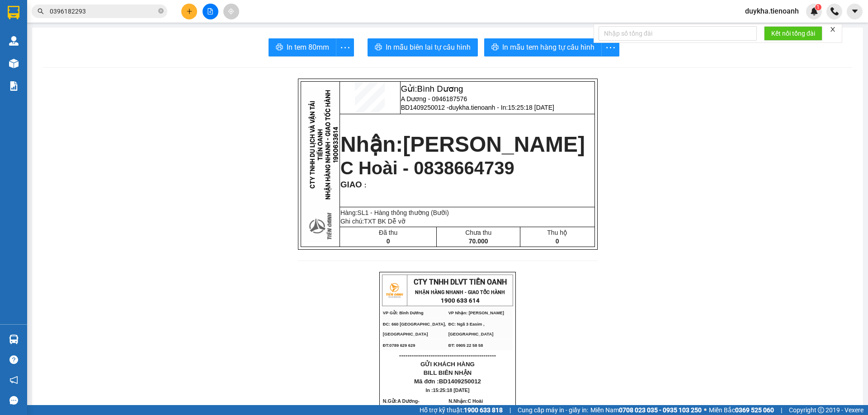 This screenshot has width=868, height=415. Describe the element at coordinates (434, 99) in the screenshot. I see `span: A Dương - 0946187576` at that location.